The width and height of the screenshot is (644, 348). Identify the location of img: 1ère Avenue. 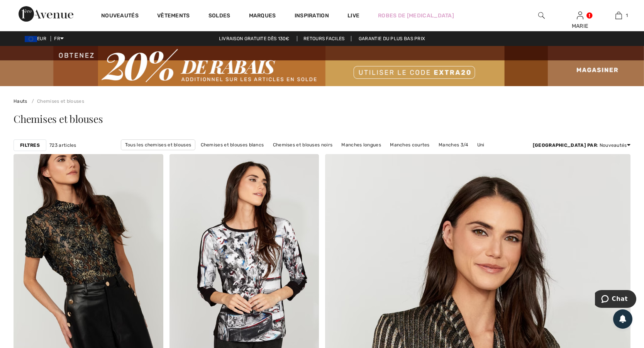
(46, 14).